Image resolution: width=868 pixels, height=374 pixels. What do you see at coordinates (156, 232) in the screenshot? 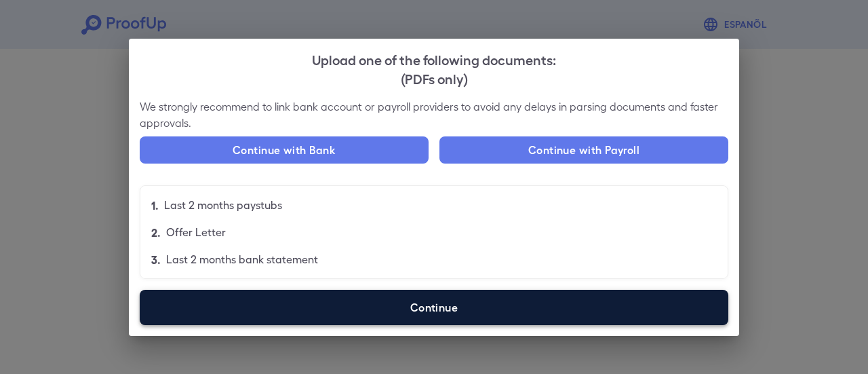
I see `p: 2.` at bounding box center [156, 232].